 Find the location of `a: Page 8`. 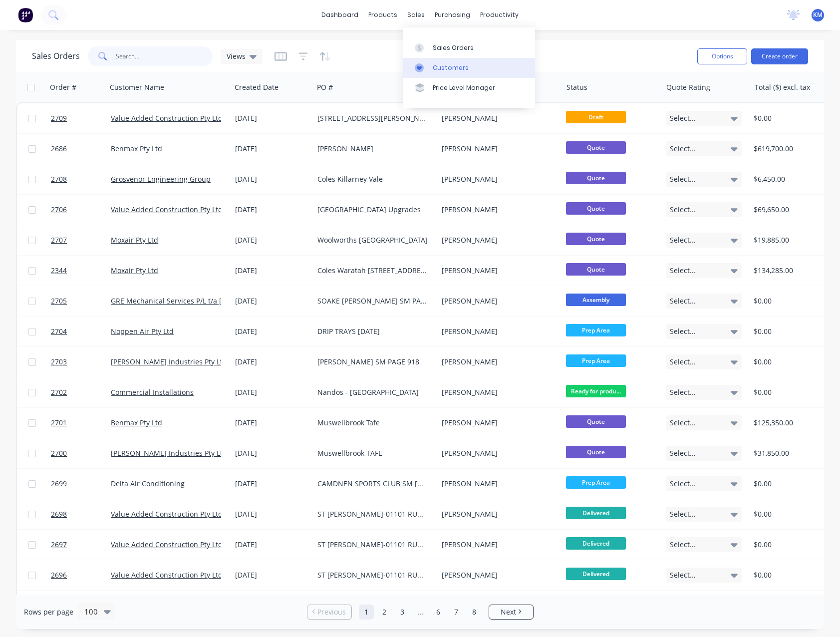

a: Page 8 is located at coordinates (474, 612).